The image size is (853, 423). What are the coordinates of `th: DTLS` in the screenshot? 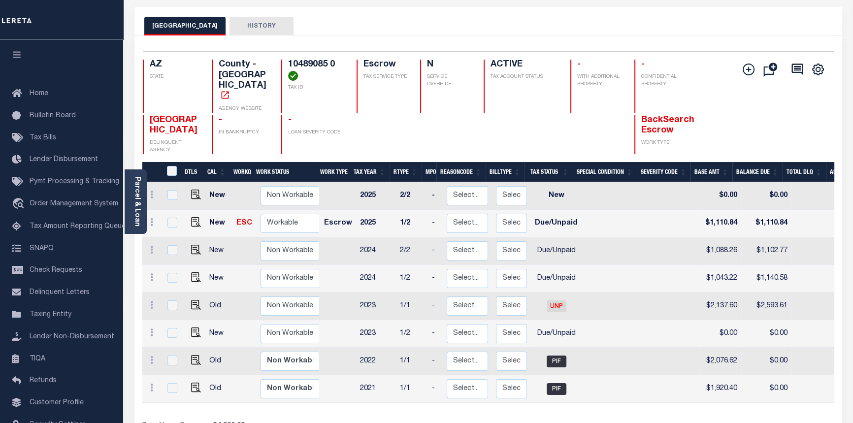 It's located at (192, 172).